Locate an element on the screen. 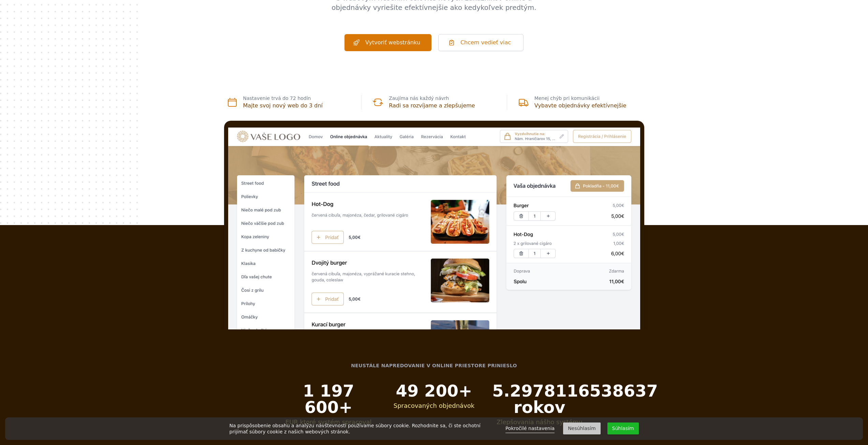 This screenshot has height=445, width=868. a: Pokročilé nastavenia is located at coordinates (530, 429).